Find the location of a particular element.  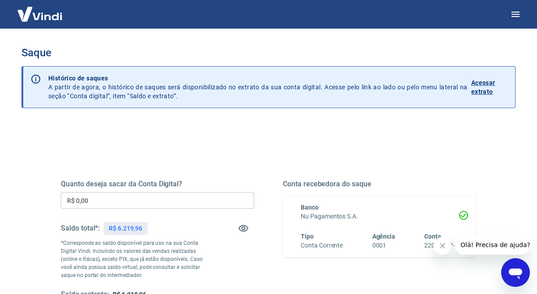

a: Acessar extrato is located at coordinates (490, 87).